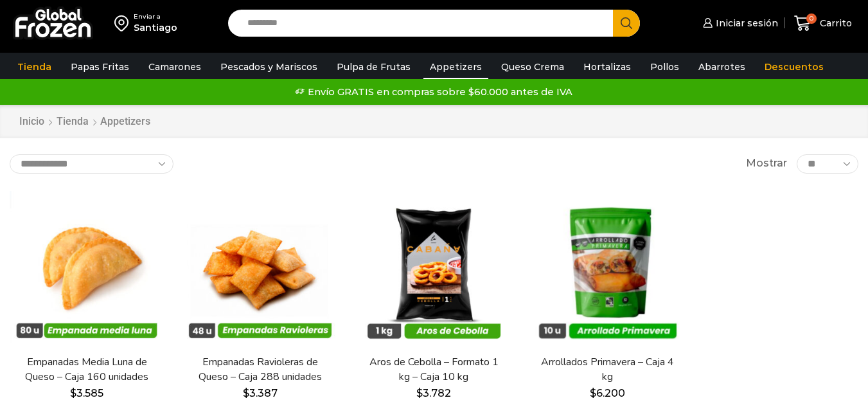  I want to click on a: Descuentos, so click(794, 66).